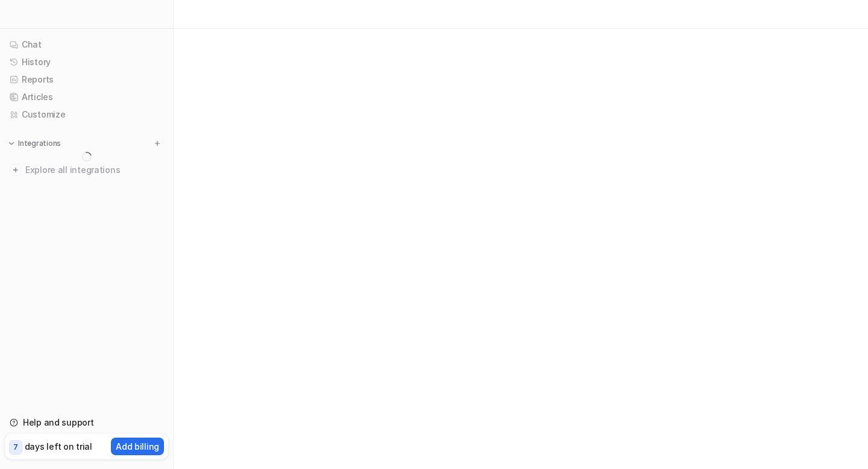 The width and height of the screenshot is (868, 469). What do you see at coordinates (158, 144) in the screenshot?
I see `img: menu_add.svg` at bounding box center [158, 144].